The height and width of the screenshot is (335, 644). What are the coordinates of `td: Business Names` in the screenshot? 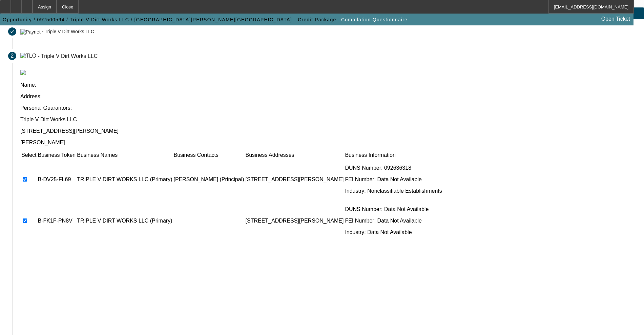 It's located at (124, 155).